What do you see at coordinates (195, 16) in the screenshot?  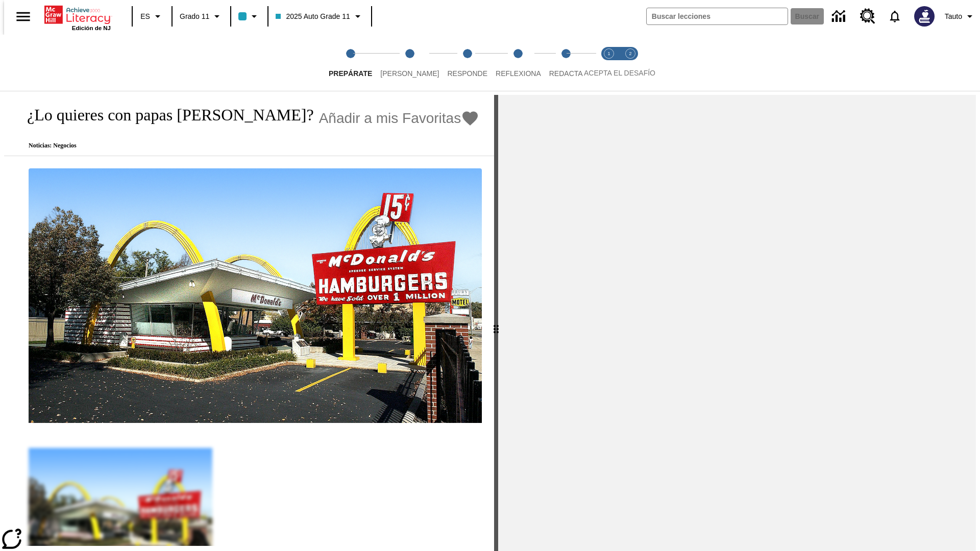 I see `span: Grado 11` at bounding box center [195, 16].